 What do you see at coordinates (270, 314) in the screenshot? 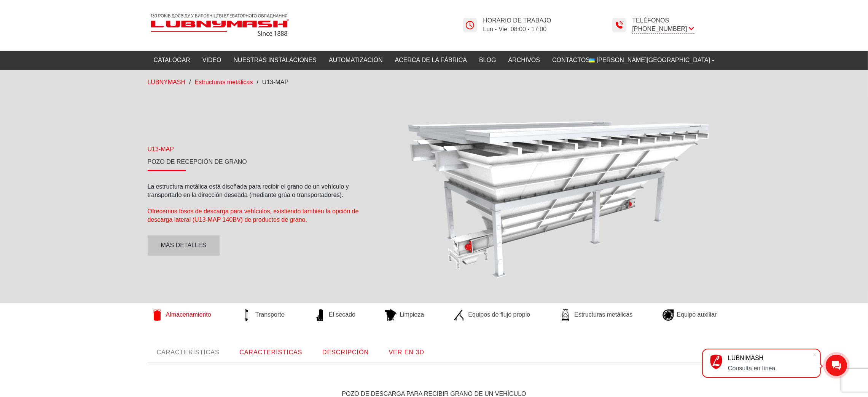
I see `font: Transporte` at bounding box center [270, 314].